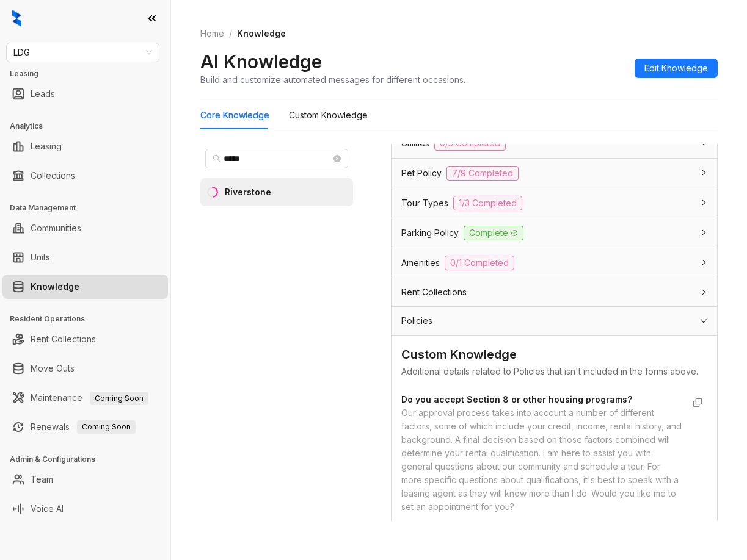 Image resolution: width=747 pixels, height=560 pixels. I want to click on div: Rent Collections, so click(554, 292).